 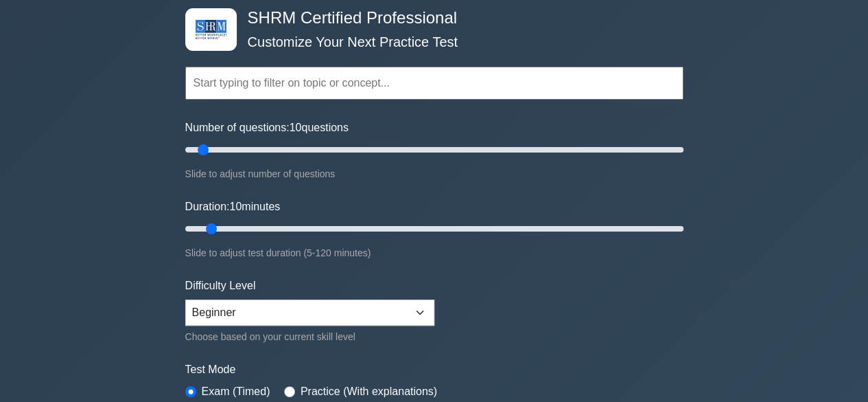 What do you see at coordinates (434, 174) in the screenshot?
I see `div: Slide to adjust number of questions` at bounding box center [434, 174].